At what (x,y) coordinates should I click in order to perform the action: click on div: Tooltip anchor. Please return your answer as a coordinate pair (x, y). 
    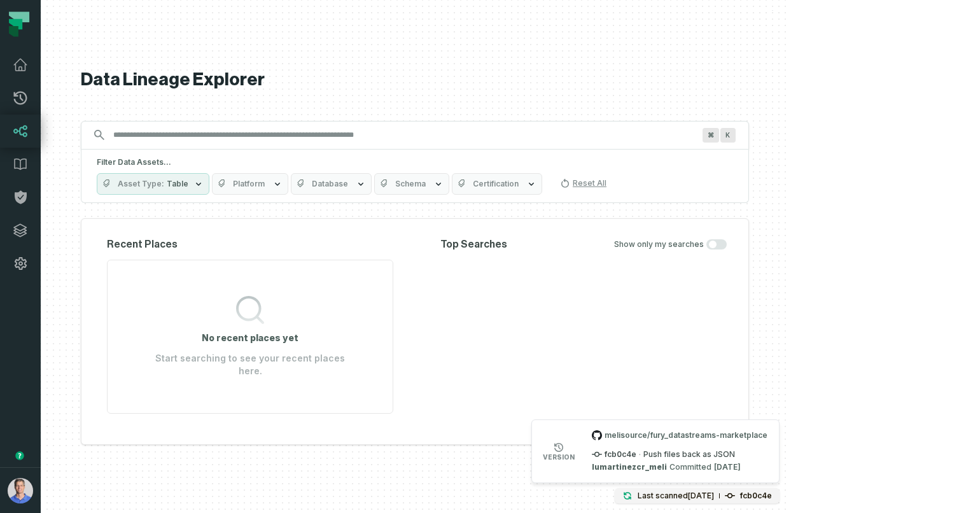
    Looking at the image, I should click on (20, 456).